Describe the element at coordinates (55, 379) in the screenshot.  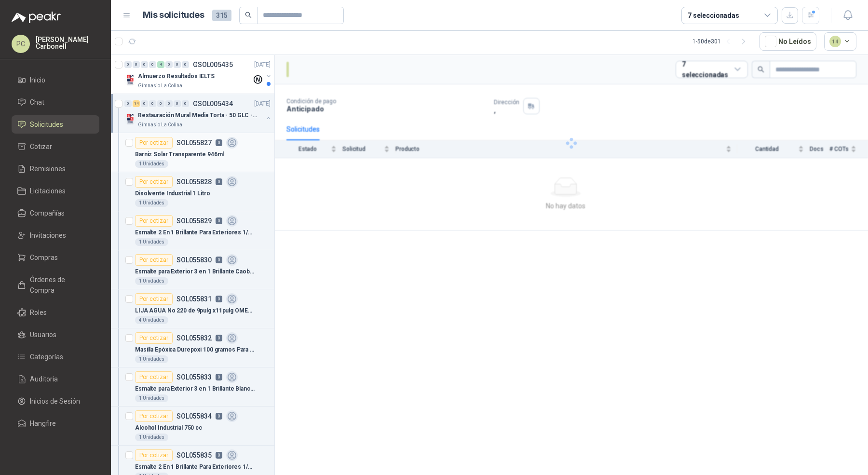
I see `a: Auditoria` at that location.